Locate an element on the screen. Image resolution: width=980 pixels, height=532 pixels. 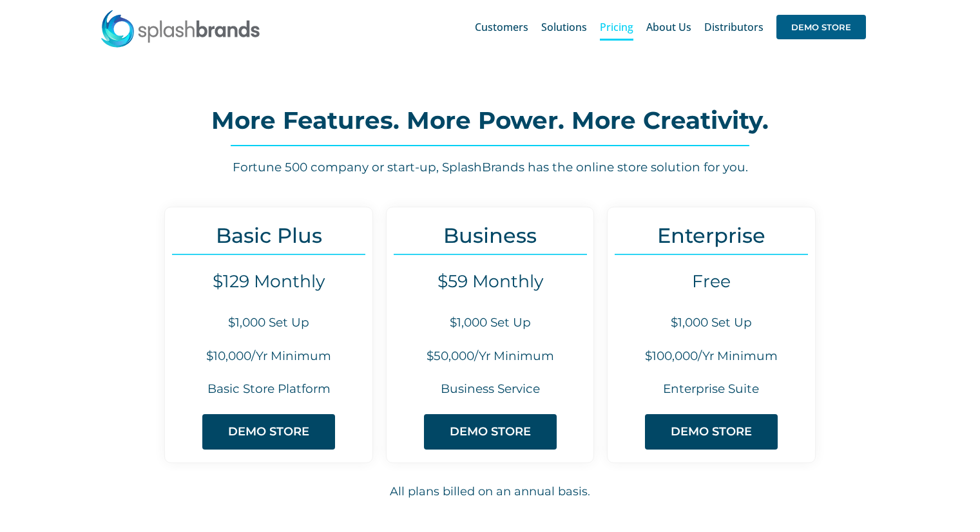
a: Pricing is located at coordinates (616, 27).